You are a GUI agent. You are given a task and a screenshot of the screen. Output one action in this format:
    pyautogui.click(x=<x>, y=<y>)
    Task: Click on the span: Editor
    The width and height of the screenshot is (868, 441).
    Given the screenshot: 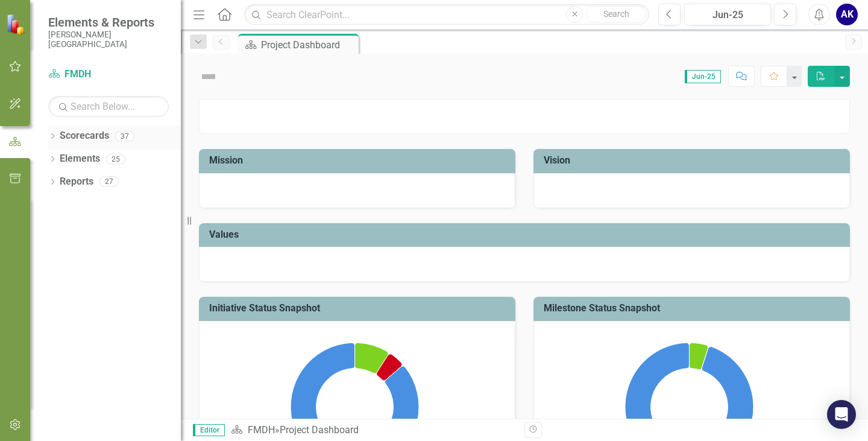 What is the action you would take?
    pyautogui.click(x=209, y=430)
    